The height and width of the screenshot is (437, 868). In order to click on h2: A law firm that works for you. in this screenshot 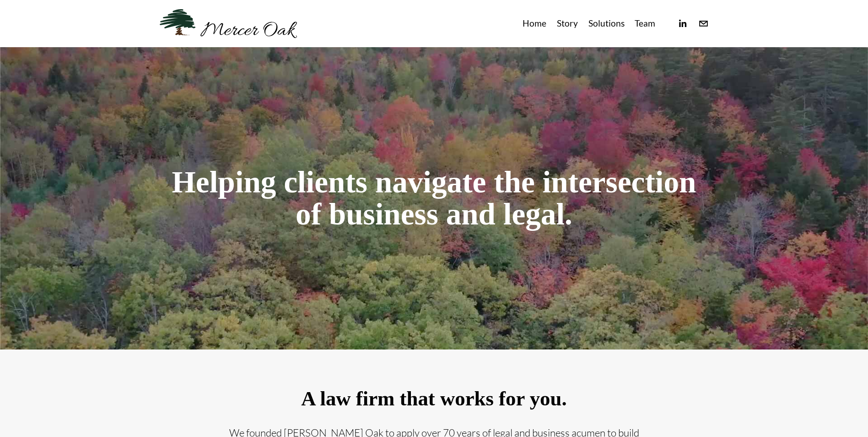, I will do `click(435, 399)`.